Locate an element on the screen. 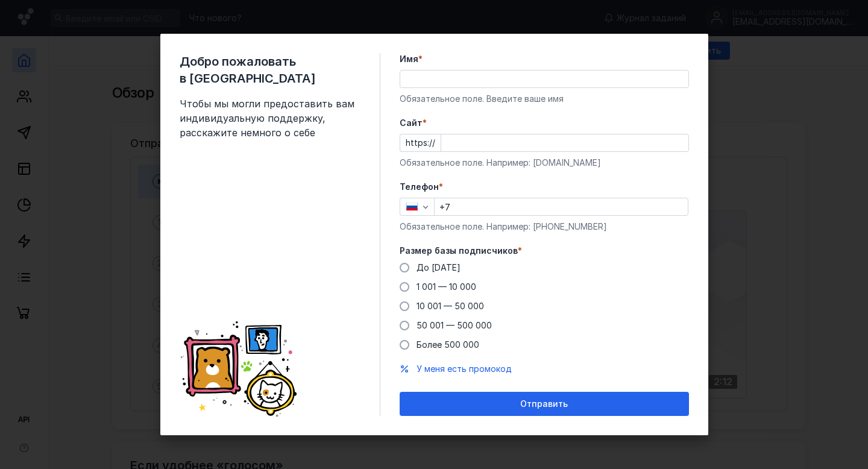  span: 10 001 — 50 000 is located at coordinates (450, 306).